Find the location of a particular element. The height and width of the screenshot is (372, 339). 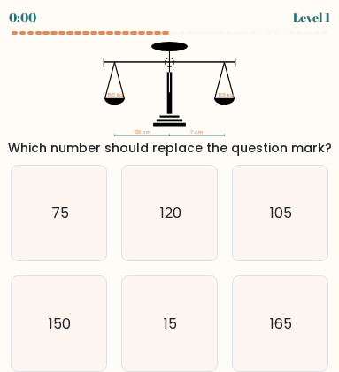

text: 165 is located at coordinates (281, 323).